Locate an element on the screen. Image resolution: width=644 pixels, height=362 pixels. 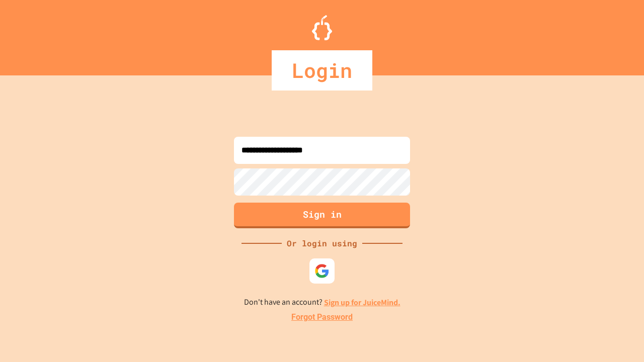
div: Or login using is located at coordinates (322, 244).